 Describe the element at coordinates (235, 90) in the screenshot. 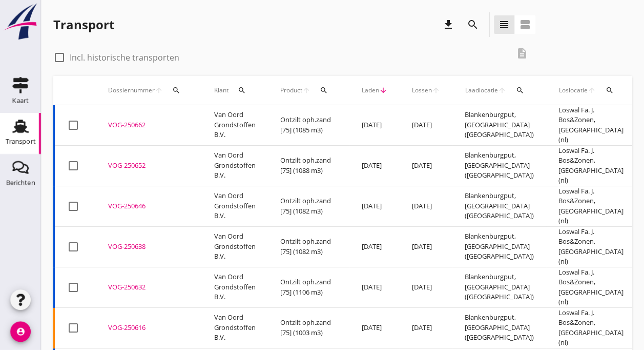

I see `div: Klant` at that location.